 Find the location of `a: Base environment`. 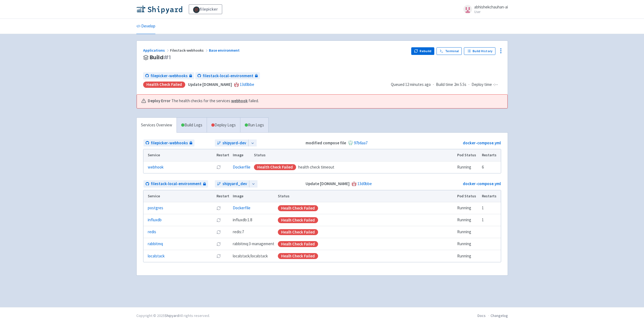

a: Base environment is located at coordinates (225, 51).